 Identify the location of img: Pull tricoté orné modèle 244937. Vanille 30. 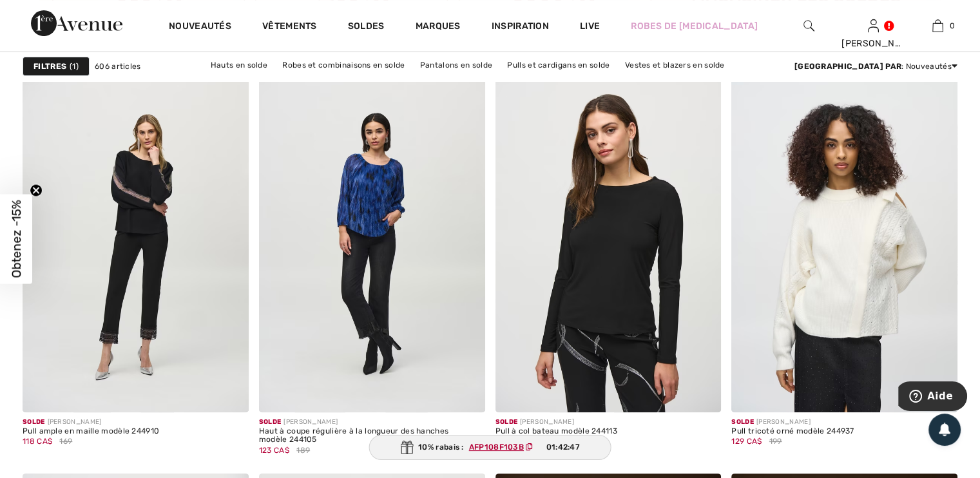
(844, 242).